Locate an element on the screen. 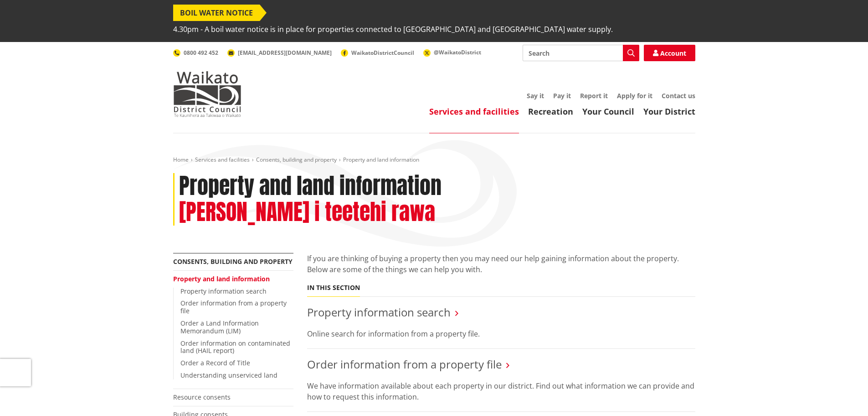  a: Your Council is located at coordinates (609, 112).